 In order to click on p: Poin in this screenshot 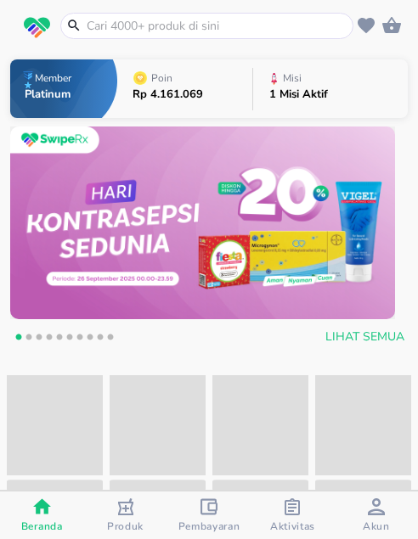, I will do `click(161, 78)`.